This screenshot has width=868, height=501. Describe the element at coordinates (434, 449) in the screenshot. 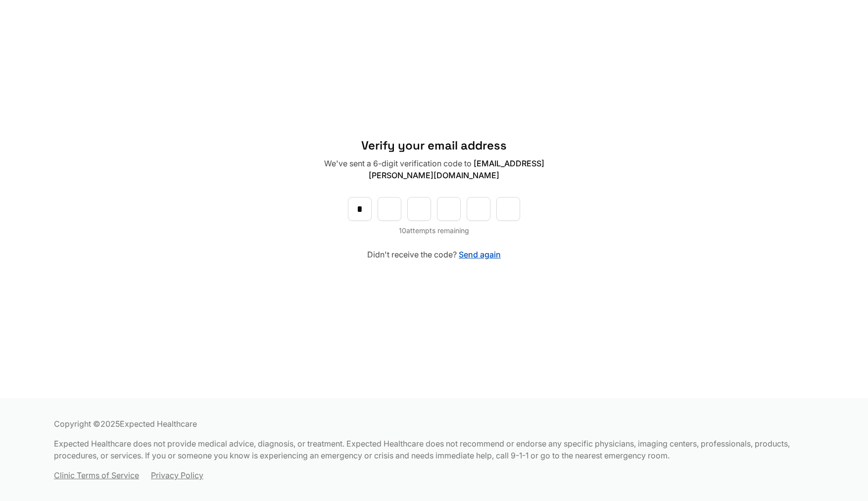

I see `p: Expected Healthcare does not provide medical advice, diagnosis, or treatment. Expected Healthcare...` at that location.